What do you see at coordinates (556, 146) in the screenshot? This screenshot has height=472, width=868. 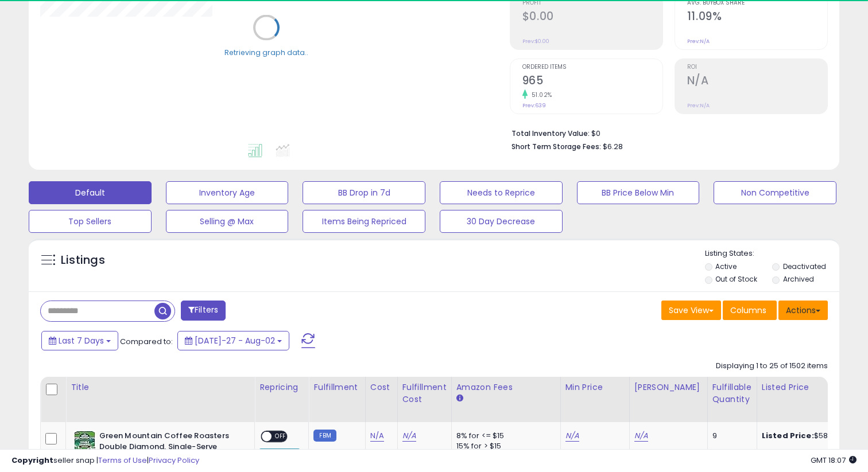 I see `b: Short Term Storage Fees:` at bounding box center [556, 146].